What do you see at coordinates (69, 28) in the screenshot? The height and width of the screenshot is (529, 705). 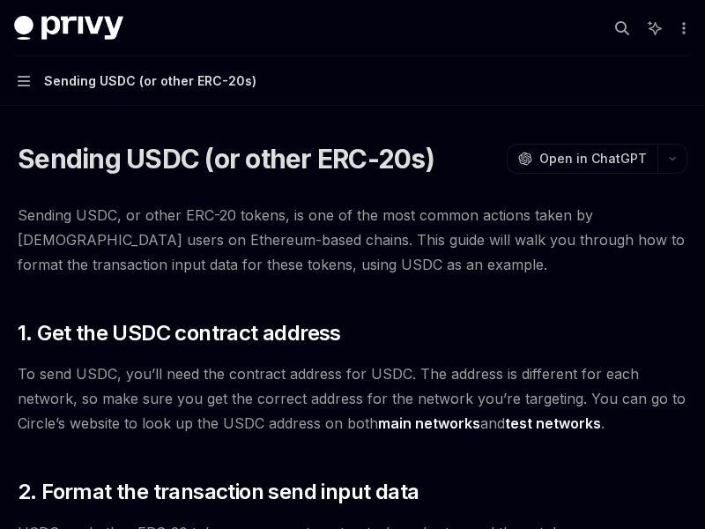 I see `img: dark logo` at bounding box center [69, 28].